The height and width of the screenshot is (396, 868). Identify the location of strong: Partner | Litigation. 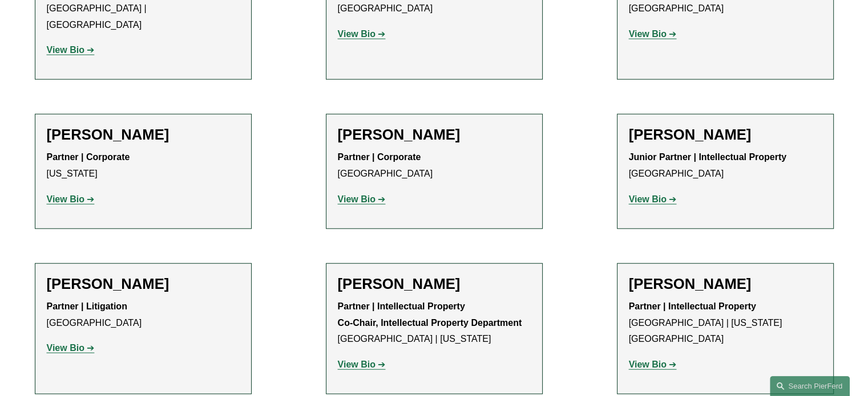
(86, 306).